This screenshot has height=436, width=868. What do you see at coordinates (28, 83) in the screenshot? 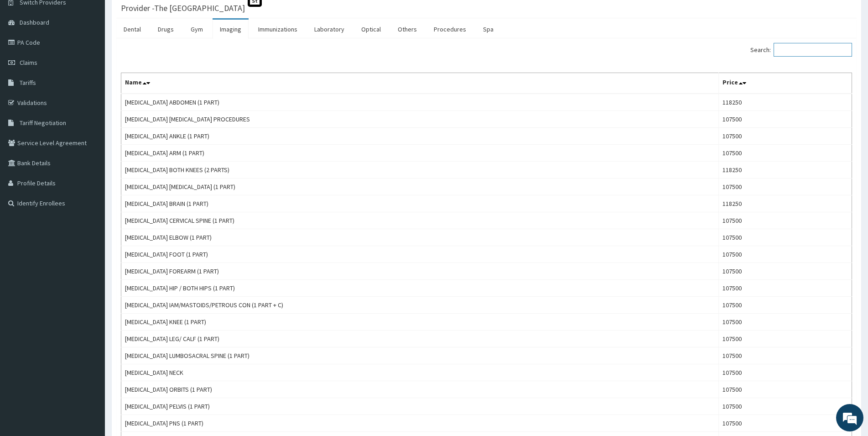
I see `span: Tariffs` at bounding box center [28, 83].